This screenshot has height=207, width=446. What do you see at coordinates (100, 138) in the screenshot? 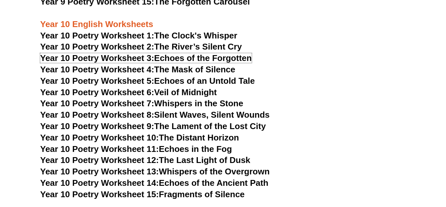
I see `span: Year 10 Poetry Worksheet 10:` at bounding box center [100, 138].